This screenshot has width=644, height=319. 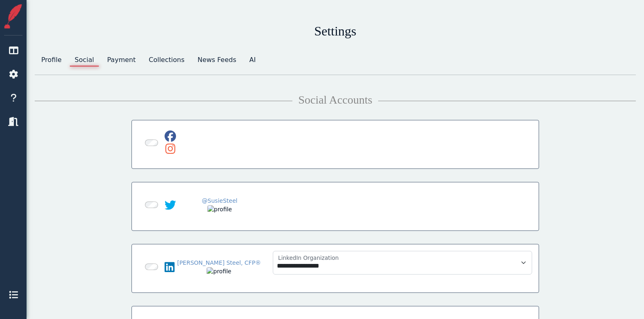 What do you see at coordinates (51, 60) in the screenshot?
I see `a: Profile` at bounding box center [51, 60].